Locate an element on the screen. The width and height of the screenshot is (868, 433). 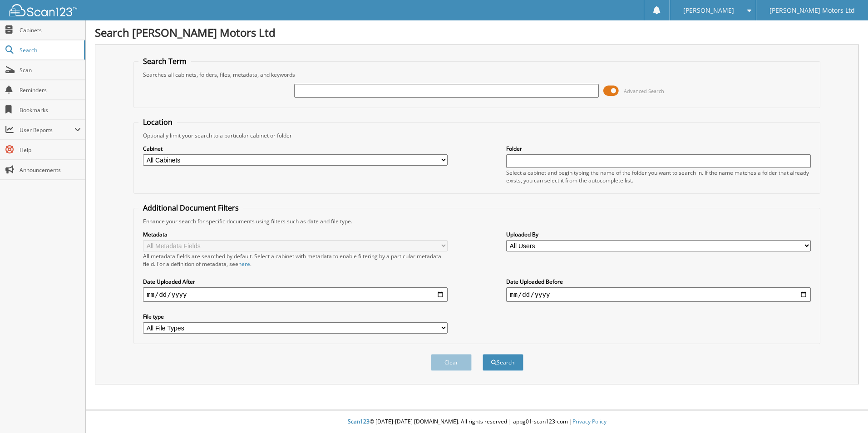
div: Searches all cabinets, folders, files, metadata, and keywords is located at coordinates (476, 74).